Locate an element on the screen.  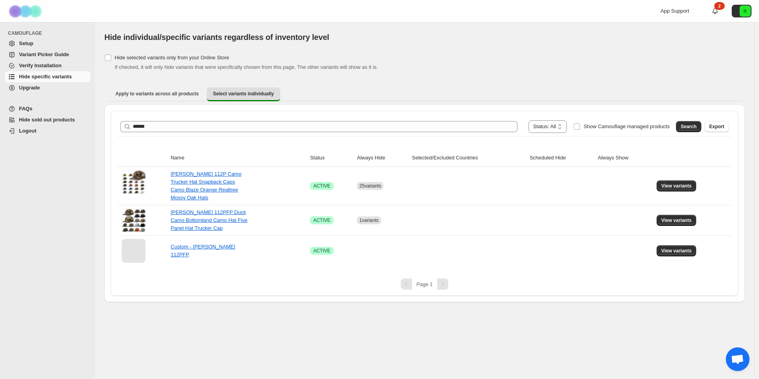
a: Setup is located at coordinates (47, 43).